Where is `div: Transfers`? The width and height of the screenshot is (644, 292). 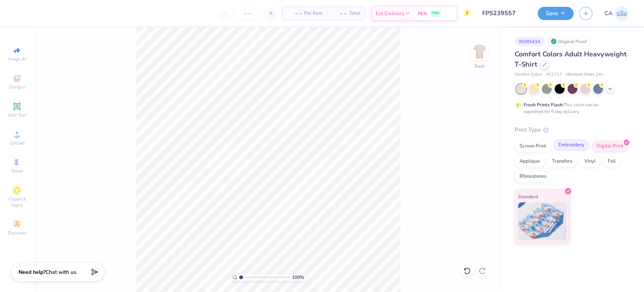
div: Transfers is located at coordinates (562, 161).